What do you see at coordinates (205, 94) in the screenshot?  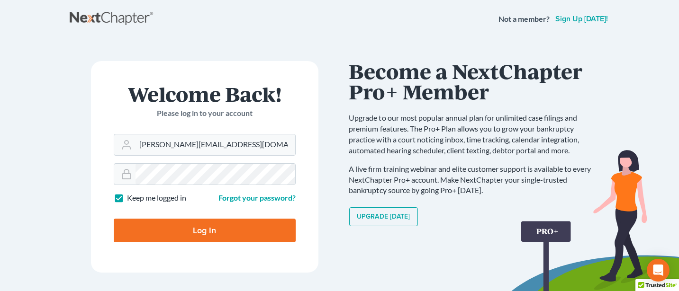 I see `h1: Welcome Back!` at bounding box center [205, 94].